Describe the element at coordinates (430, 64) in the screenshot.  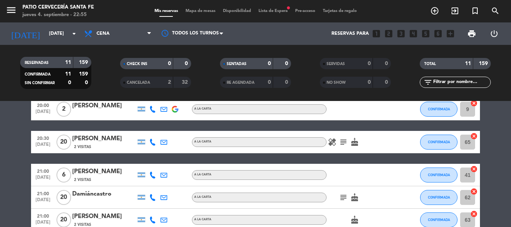
I see `span: TOTAL` at that location.